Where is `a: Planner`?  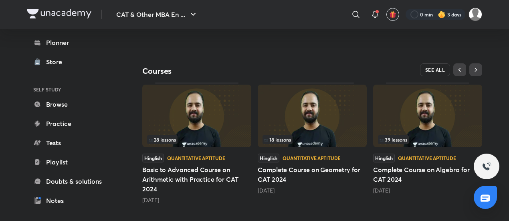
a: Planner is located at coordinates (73, 43).